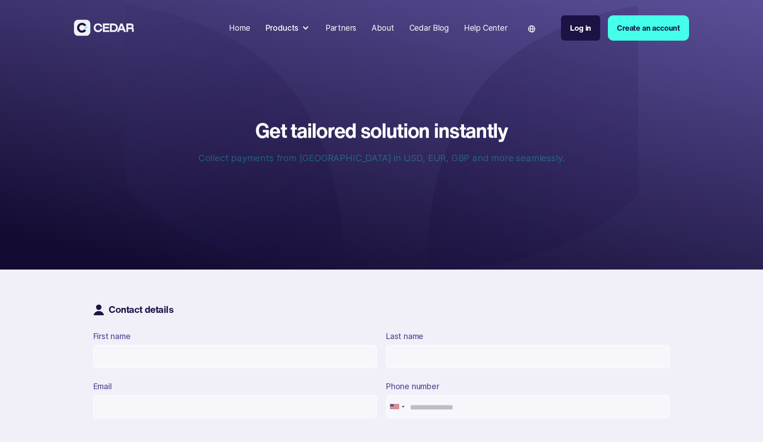  I want to click on div: Partners, so click(341, 28).